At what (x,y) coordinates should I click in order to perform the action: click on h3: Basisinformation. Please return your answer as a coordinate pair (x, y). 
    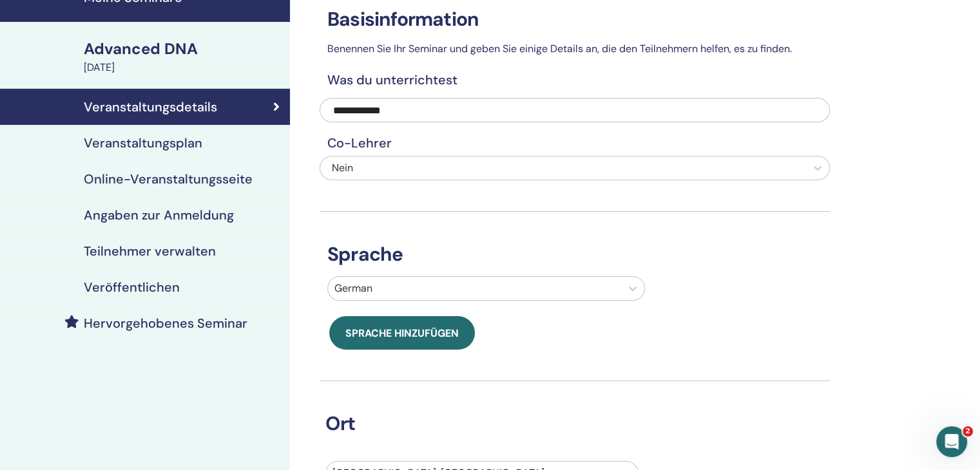
    Looking at the image, I should click on (575, 19).